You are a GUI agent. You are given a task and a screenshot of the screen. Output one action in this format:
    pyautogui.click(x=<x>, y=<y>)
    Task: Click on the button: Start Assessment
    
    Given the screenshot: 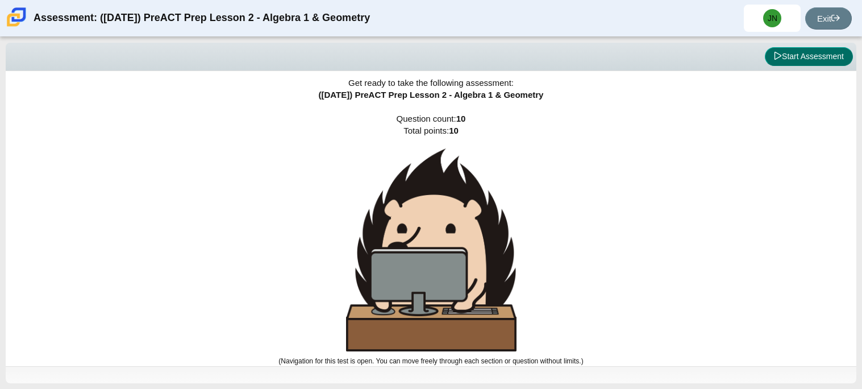 What is the action you would take?
    pyautogui.click(x=808, y=57)
    